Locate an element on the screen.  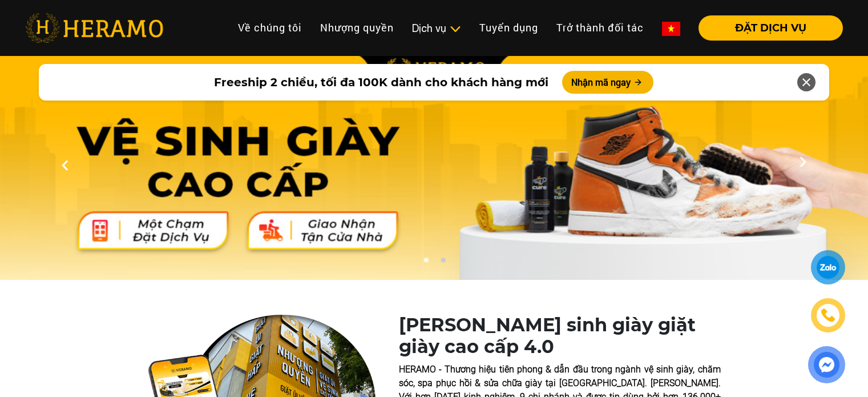
div: Dịch vụ is located at coordinates (436, 28).